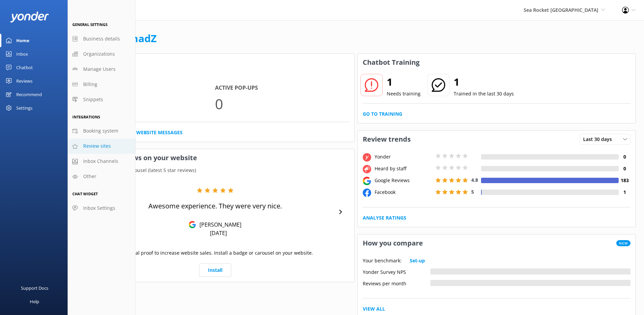 The height and width of the screenshot is (315, 644). What do you see at coordinates (387, 139) in the screenshot?
I see `h3: Review trends` at bounding box center [387, 139].